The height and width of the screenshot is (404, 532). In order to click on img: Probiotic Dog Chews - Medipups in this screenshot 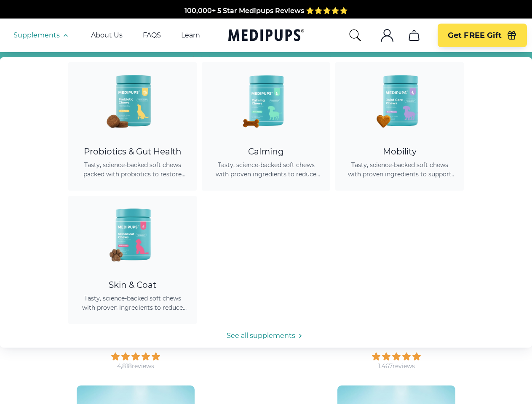, I will do `click(133, 101)`.